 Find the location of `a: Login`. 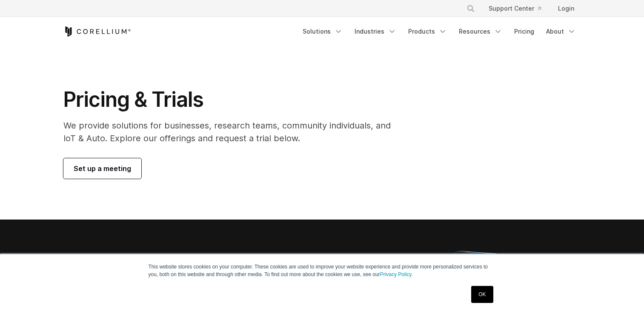

a: Login is located at coordinates (566, 9).